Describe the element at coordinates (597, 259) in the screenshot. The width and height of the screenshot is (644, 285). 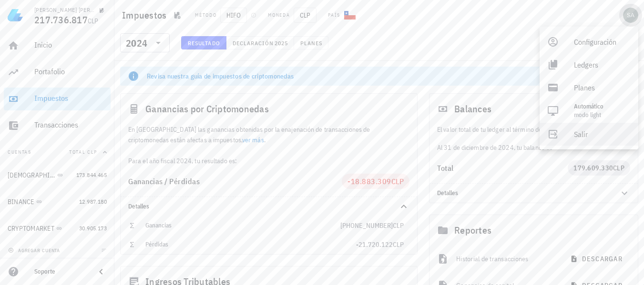
I see `button: descargar` at that location.